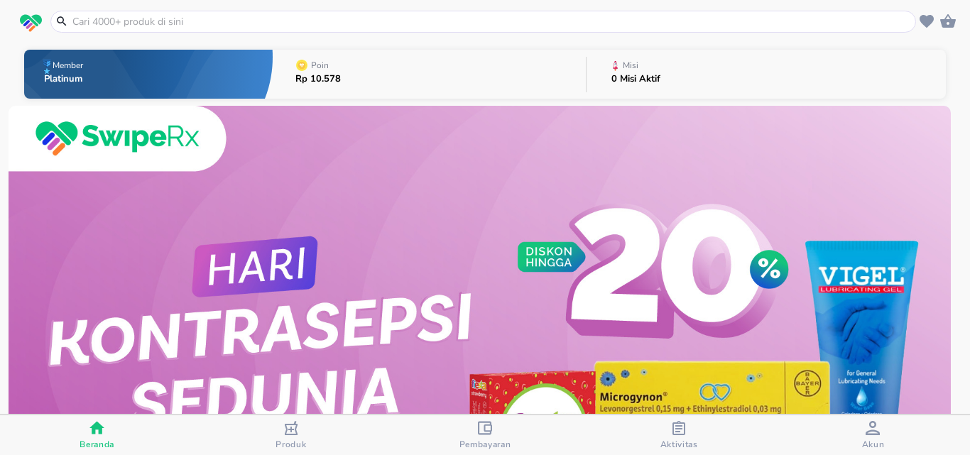 This screenshot has height=455, width=970. Describe the element at coordinates (148, 74) in the screenshot. I see `button: MemberPlatinum` at that location.